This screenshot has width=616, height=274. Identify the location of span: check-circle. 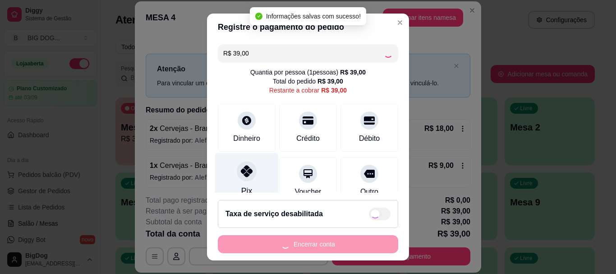
(259, 16).